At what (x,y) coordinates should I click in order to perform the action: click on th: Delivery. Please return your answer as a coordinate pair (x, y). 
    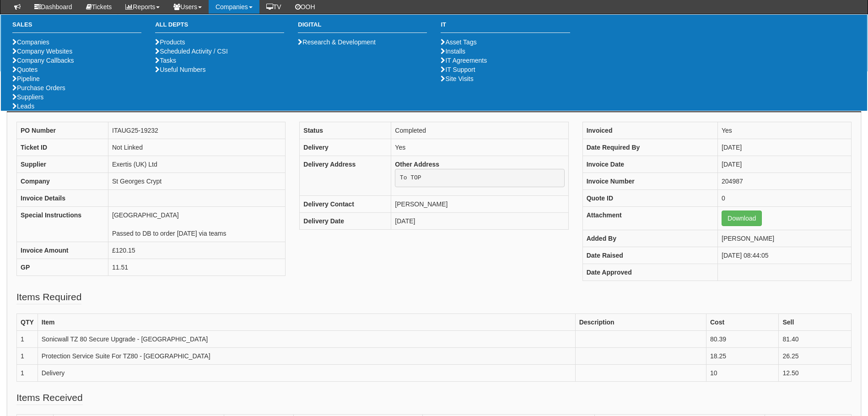
    Looking at the image, I should click on (345, 147).